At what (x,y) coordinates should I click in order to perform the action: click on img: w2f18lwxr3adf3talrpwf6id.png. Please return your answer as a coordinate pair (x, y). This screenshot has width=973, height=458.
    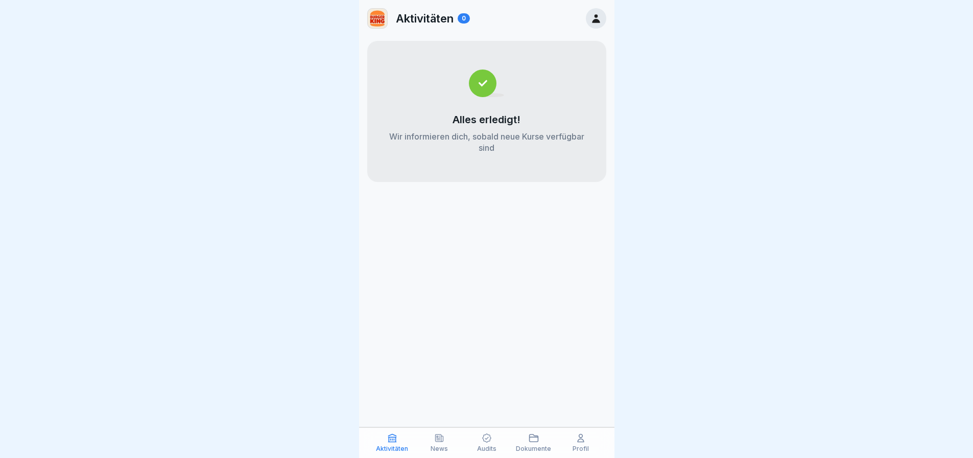
    Looking at the image, I should click on (378, 18).